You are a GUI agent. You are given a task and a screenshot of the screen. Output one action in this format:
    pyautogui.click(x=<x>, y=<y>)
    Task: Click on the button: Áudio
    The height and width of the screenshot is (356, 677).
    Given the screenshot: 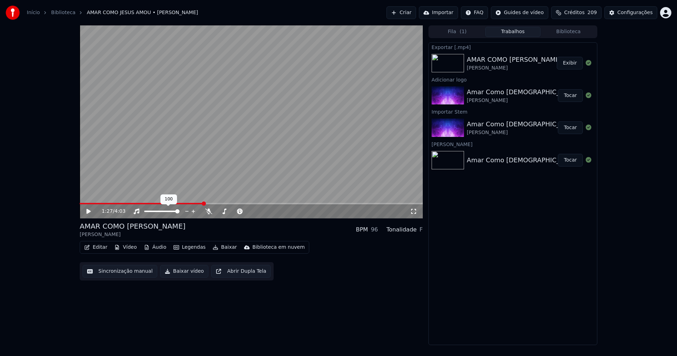 What is the action you would take?
    pyautogui.click(x=155, y=247)
    